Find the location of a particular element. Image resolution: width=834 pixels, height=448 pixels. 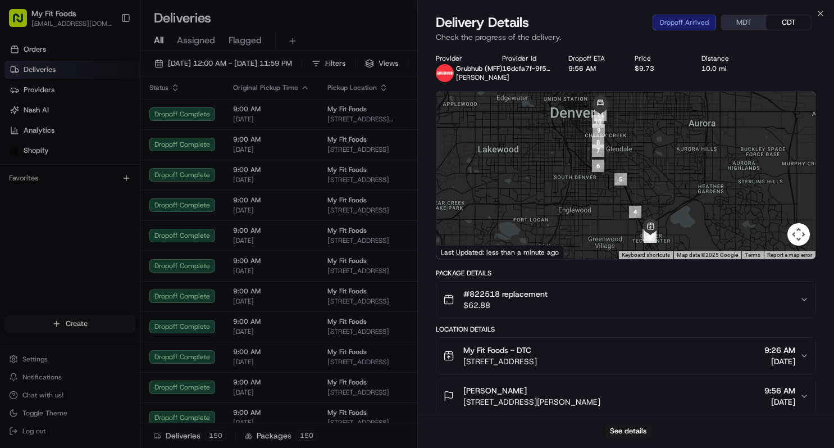

div: 6 is located at coordinates (598, 166).